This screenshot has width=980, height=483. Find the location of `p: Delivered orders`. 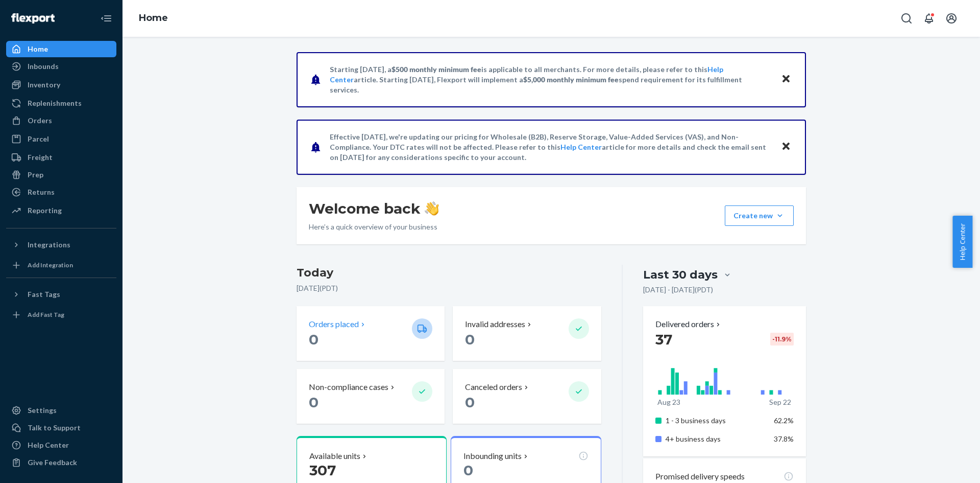

p: Delivered orders is located at coordinates (688, 324).